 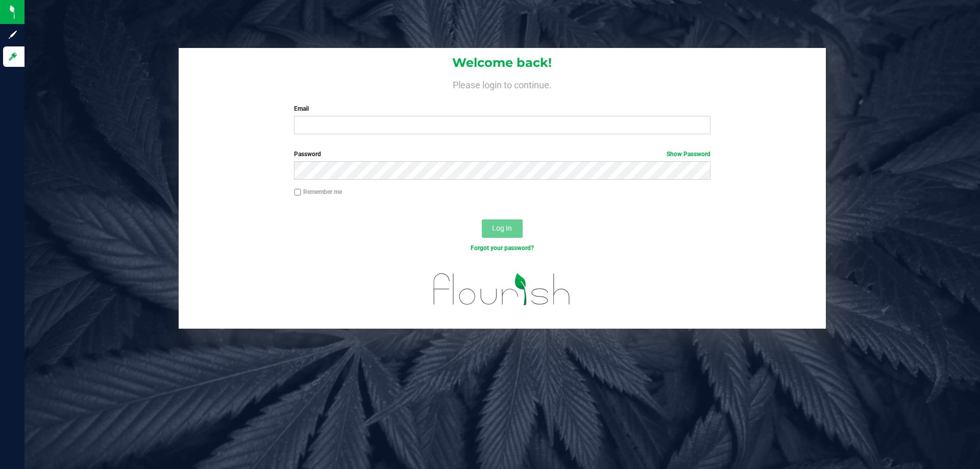 What do you see at coordinates (502, 109) in the screenshot?
I see `label: Email` at bounding box center [502, 109].